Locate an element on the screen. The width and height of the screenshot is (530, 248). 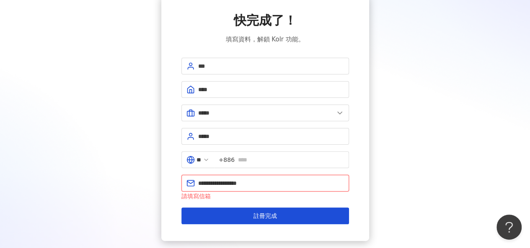
span: 填寫資料，解鎖 Kolr 功能。 is located at coordinates (265, 39).